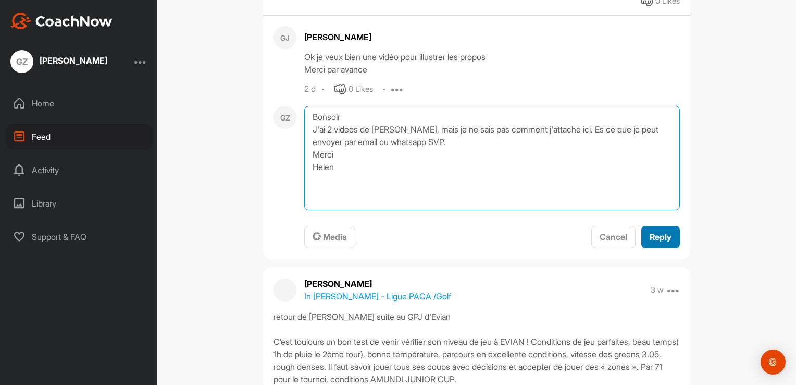 Image resolution: width=796 pixels, height=385 pixels. I want to click on button: Cancel, so click(613, 237).